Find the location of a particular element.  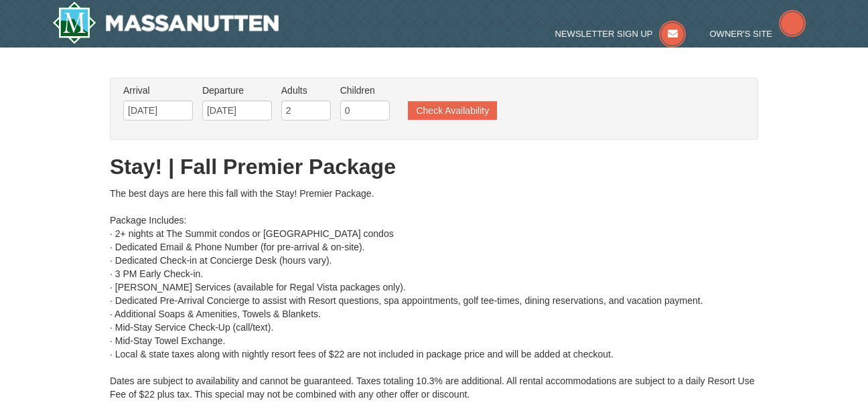

label: Adults is located at coordinates (306, 90).